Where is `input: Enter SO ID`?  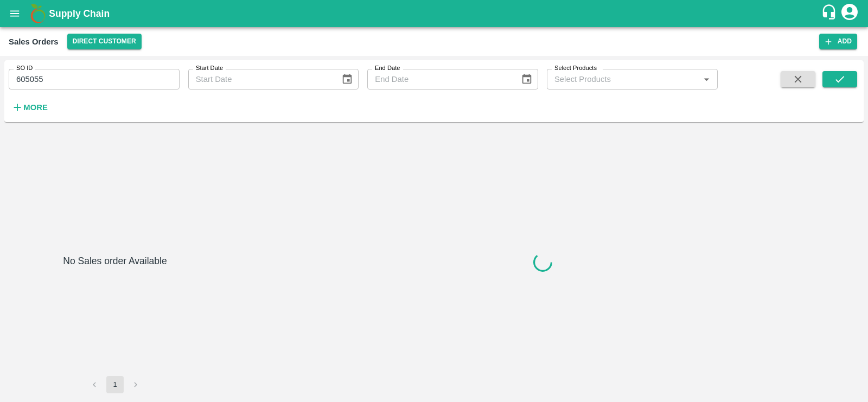
input: Enter SO ID is located at coordinates (94, 80).